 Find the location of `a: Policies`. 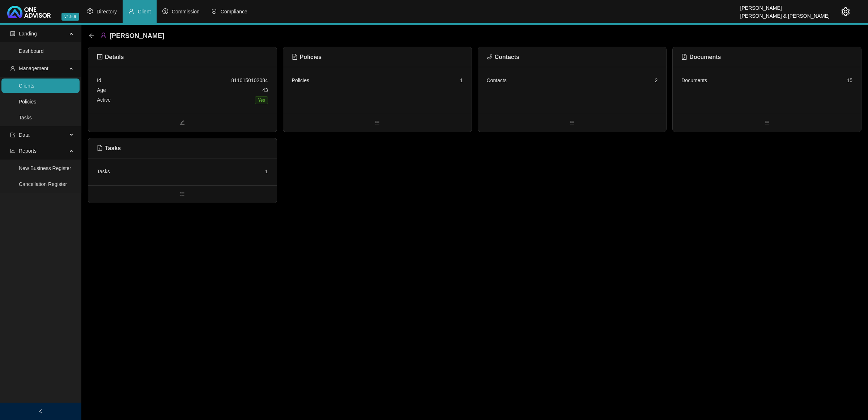

a: Policies is located at coordinates (28, 101).